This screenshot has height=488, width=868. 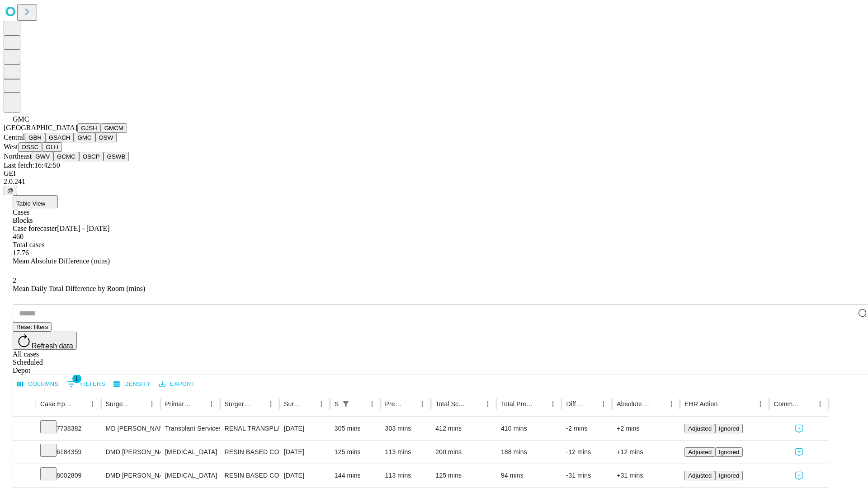 What do you see at coordinates (68, 452) in the screenshot?
I see `div: 6184359` at bounding box center [68, 452].